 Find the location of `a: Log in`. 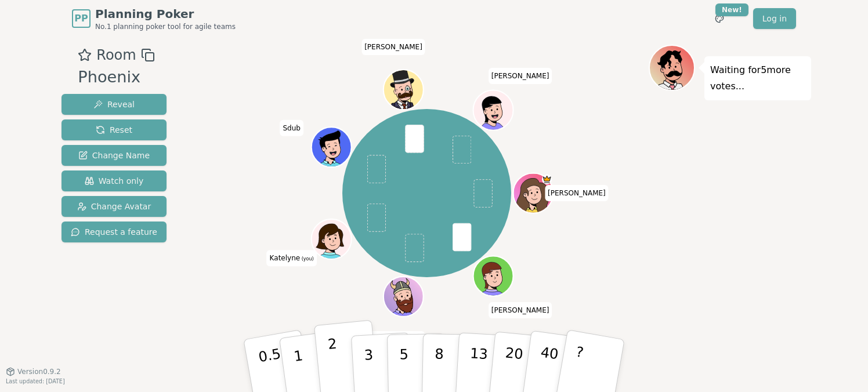

a: Log in is located at coordinates (775, 18).